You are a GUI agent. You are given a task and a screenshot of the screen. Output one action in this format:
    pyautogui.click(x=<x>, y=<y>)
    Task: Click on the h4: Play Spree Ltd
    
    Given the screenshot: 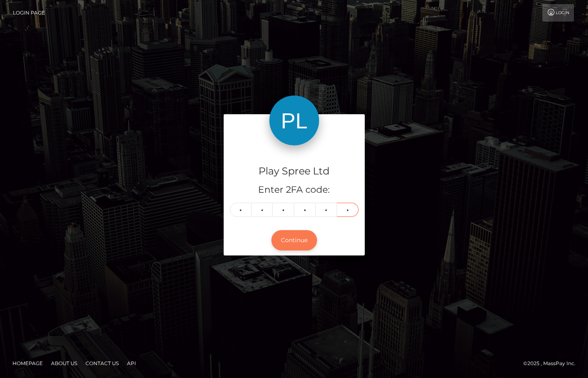 What is the action you would take?
    pyautogui.click(x=294, y=171)
    